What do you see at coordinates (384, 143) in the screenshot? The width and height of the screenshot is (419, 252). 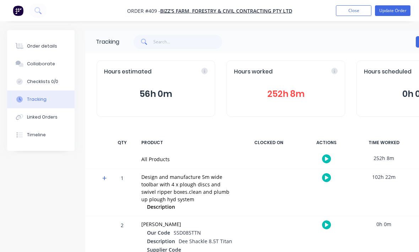 I see `div: TIME WORKED` at bounding box center [384, 143].